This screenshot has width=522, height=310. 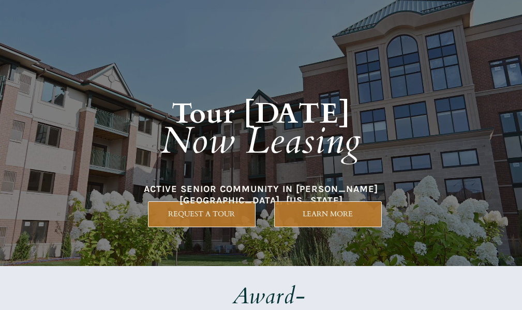 What do you see at coordinates (202, 214) in the screenshot?
I see `span: REQUEST A TOUR` at bounding box center [202, 214].